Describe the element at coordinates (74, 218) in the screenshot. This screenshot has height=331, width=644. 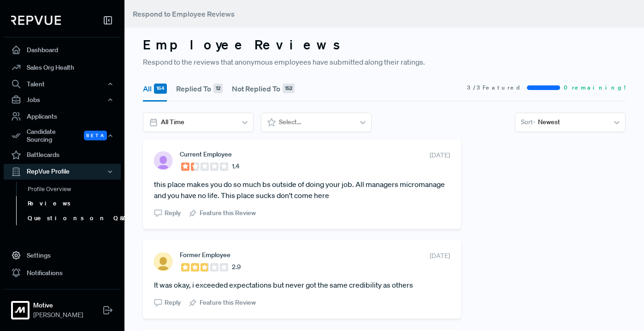
I see `a: Questions on Q&A` at that location.